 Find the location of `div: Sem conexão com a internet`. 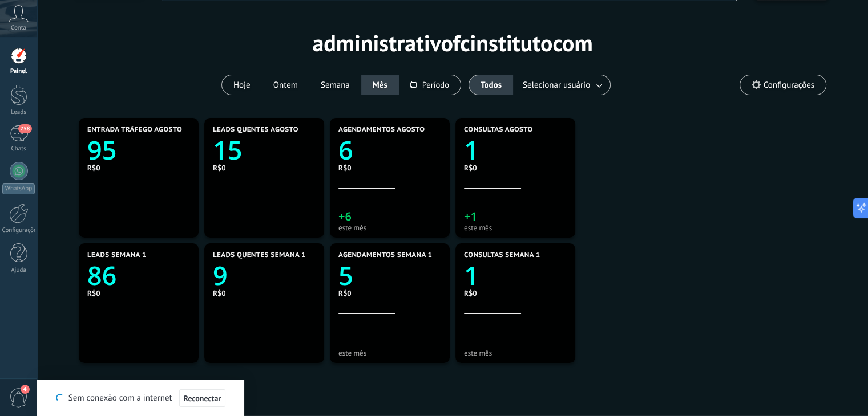

div: Sem conexão com a internet is located at coordinates (141, 398).